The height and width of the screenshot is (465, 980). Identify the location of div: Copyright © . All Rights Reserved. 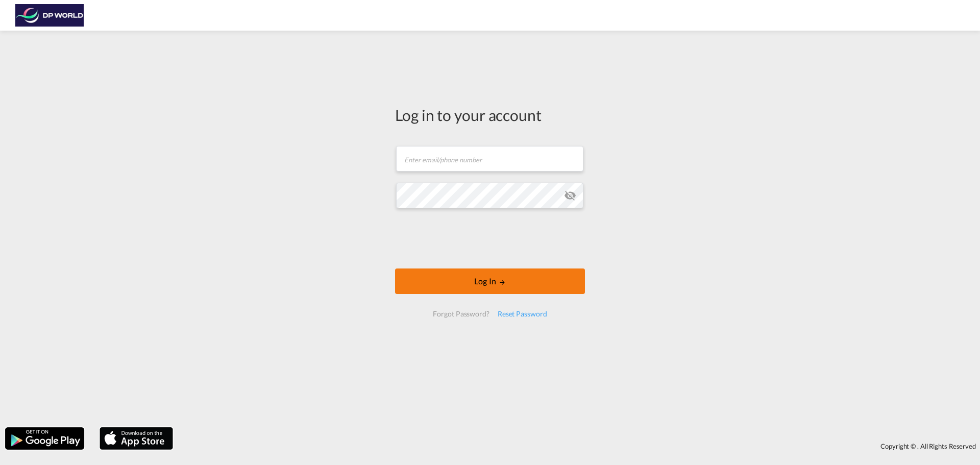
(578, 446).